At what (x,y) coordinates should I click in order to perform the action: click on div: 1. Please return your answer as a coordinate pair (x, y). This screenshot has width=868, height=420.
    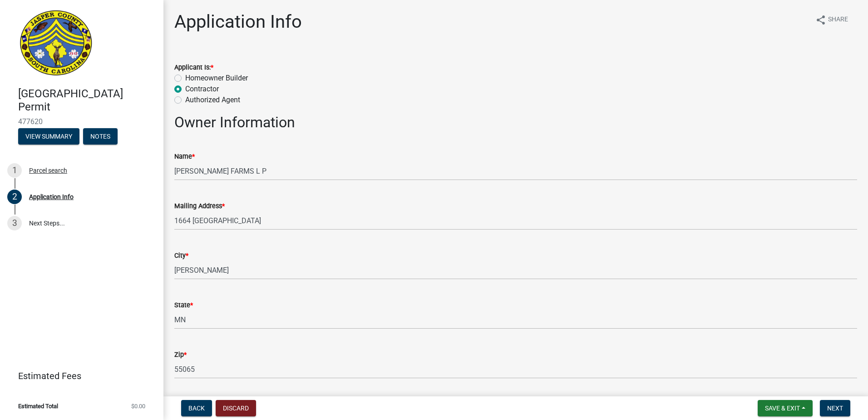
    Looking at the image, I should click on (15, 170).